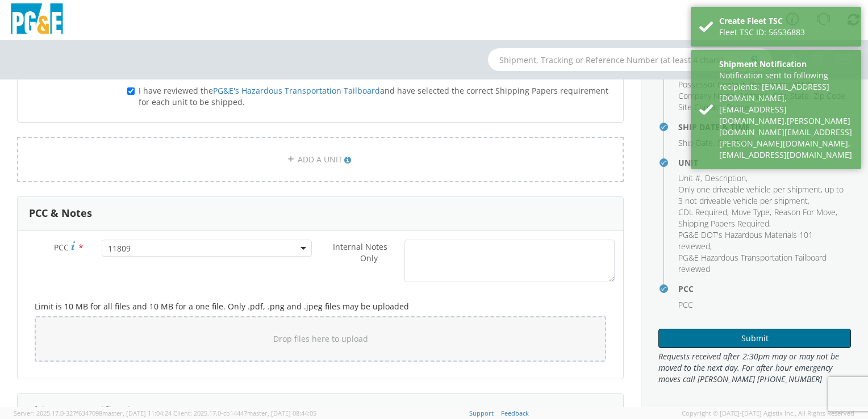 The height and width of the screenshot is (419, 868). Describe the element at coordinates (764, 127) in the screenshot. I see `h4: Ship Date & Time` at that location.